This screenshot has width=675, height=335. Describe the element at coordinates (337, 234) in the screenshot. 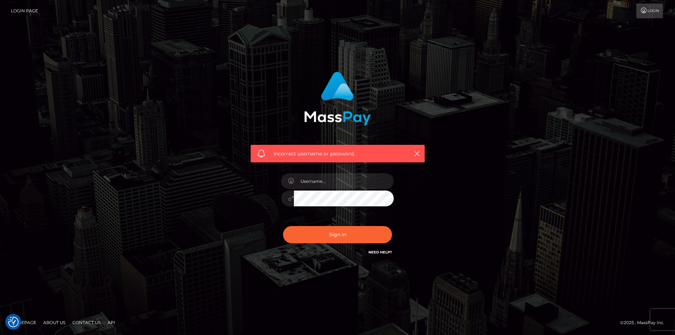

I see `button: Sign in` at that location.